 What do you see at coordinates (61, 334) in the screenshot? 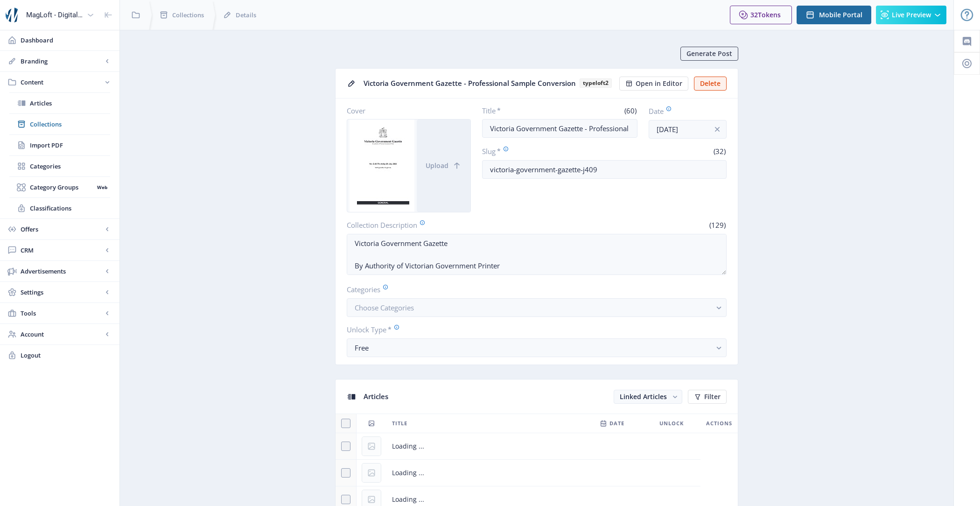
I see `span: Account` at bounding box center [61, 334].